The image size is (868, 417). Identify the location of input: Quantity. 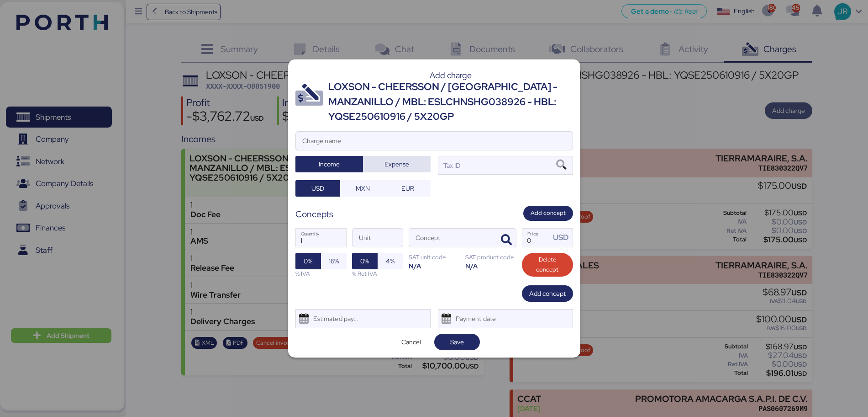
(321, 238).